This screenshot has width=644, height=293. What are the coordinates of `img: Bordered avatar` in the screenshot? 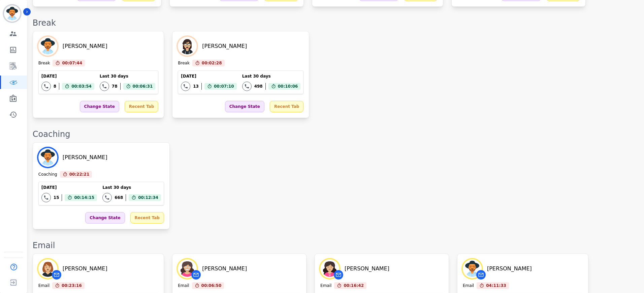 It's located at (12, 13).